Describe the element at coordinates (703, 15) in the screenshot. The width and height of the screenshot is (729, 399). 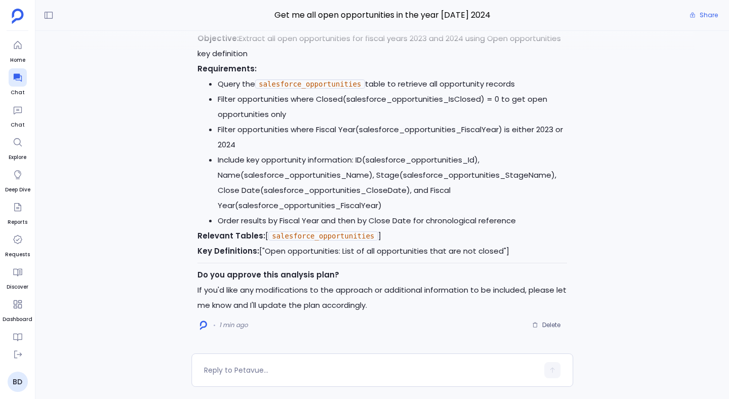
I see `button: Share` at that location.